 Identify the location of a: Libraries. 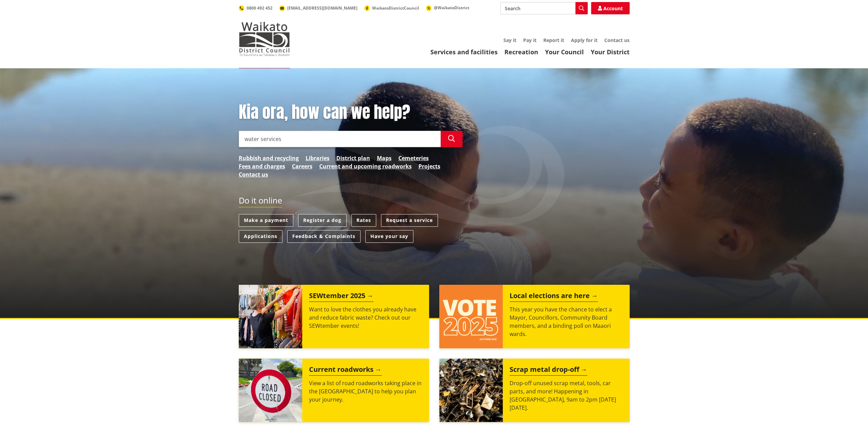
(317, 158).